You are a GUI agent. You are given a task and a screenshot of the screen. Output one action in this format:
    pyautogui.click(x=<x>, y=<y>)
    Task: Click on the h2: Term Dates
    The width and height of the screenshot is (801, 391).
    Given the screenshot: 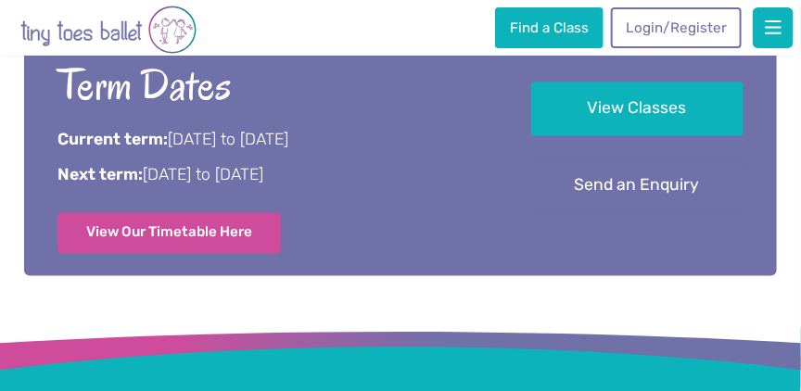 What is the action you would take?
    pyautogui.click(x=269, y=85)
    